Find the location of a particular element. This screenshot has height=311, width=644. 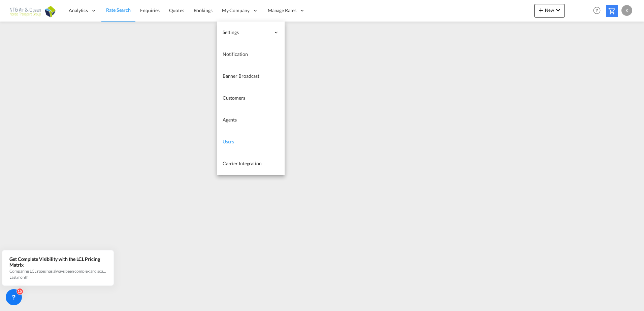

img: c10840d0ab7511ecb0716db42be36143.png is located at coordinates (33, 11).